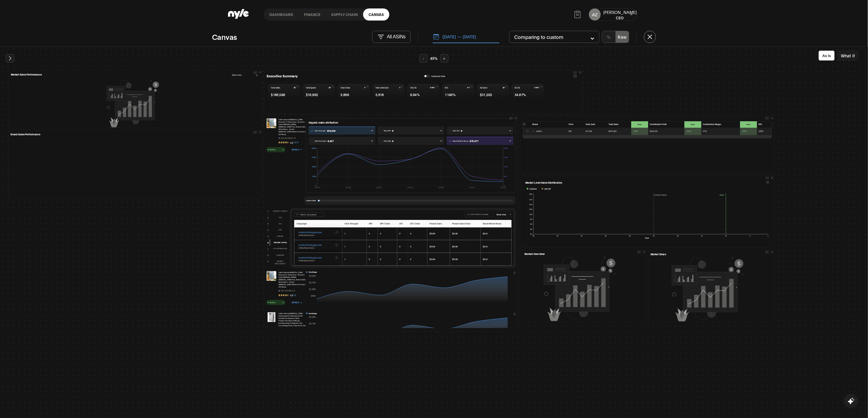 The image size is (868, 418). What do you see at coordinates (532, 219) in the screenshot?
I see `tspan: 9%` at bounding box center [532, 219].